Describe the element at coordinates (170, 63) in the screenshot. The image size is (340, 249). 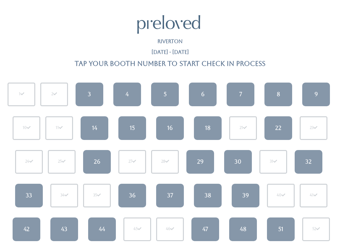
I see `h4: Tap your booth number to start check in process` at that location.